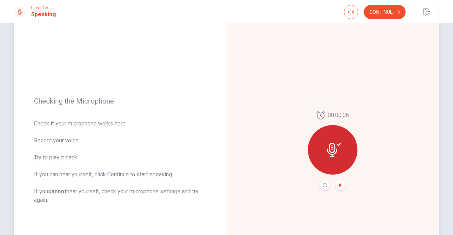  What do you see at coordinates (120, 101) in the screenshot?
I see `span: Checking the Microphone` at bounding box center [120, 101].